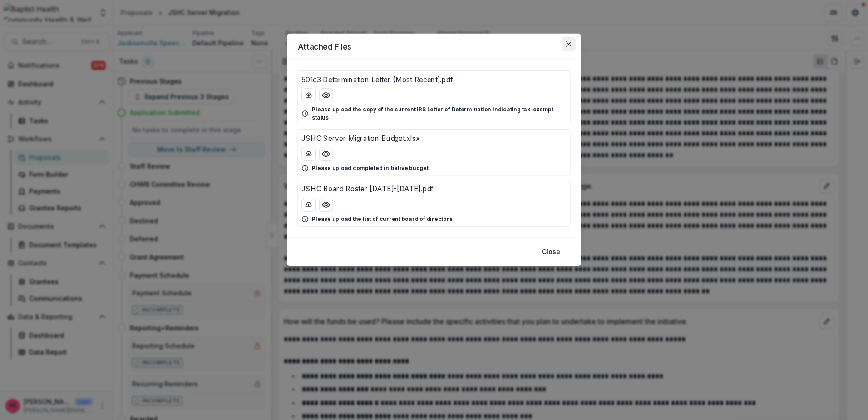  I want to click on p: 501c3 Determination Letter (Most Recent).pdf, so click(377, 79).